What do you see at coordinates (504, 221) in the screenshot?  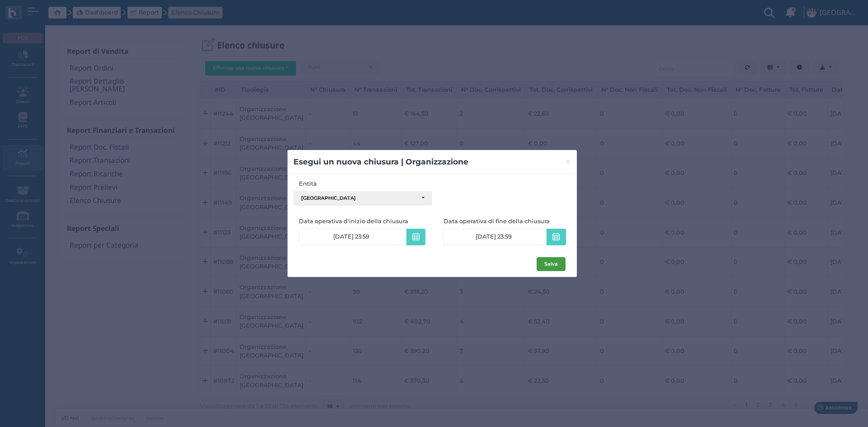 I see `label: Data operativa di fine della chiusura` at bounding box center [504, 221].